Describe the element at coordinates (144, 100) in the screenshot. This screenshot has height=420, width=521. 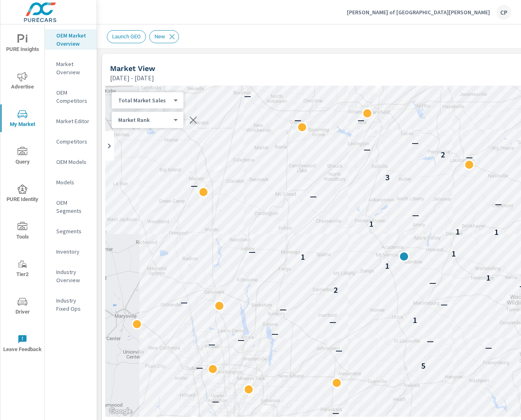
I see `p: Total Market Sales` at that location.